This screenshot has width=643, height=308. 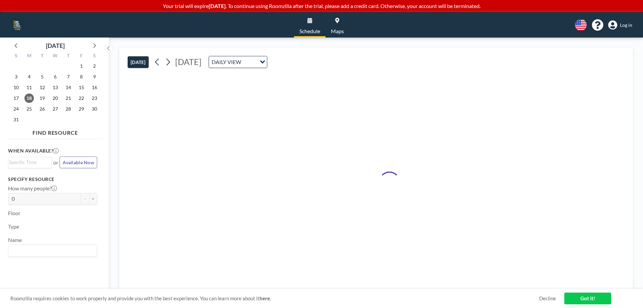 I want to click on span: Sunday, August 10, 2025, so click(x=16, y=87).